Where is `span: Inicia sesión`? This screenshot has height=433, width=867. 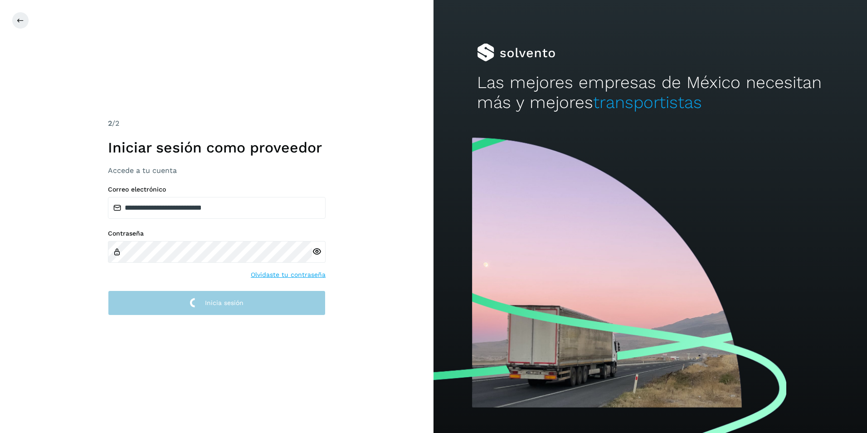 span: Inicia sesión is located at coordinates (224, 302).